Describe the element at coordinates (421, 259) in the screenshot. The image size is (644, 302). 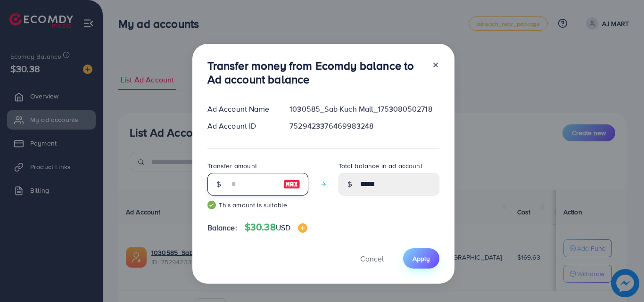
I see `span: Apply` at that location.